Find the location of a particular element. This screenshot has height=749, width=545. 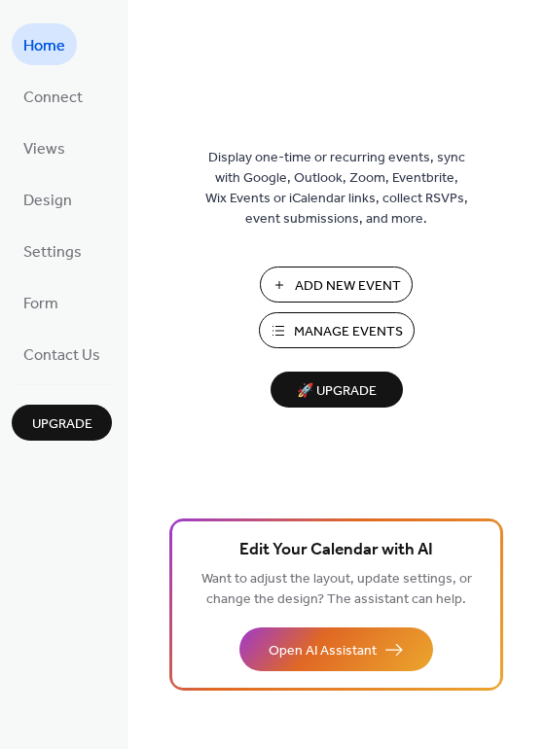

span: Connect is located at coordinates (53, 97).